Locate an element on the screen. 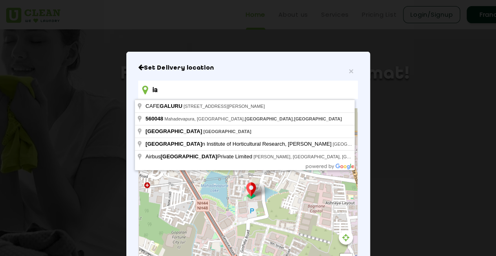 The height and width of the screenshot is (256, 496). span: 560048 is located at coordinates (154, 119).